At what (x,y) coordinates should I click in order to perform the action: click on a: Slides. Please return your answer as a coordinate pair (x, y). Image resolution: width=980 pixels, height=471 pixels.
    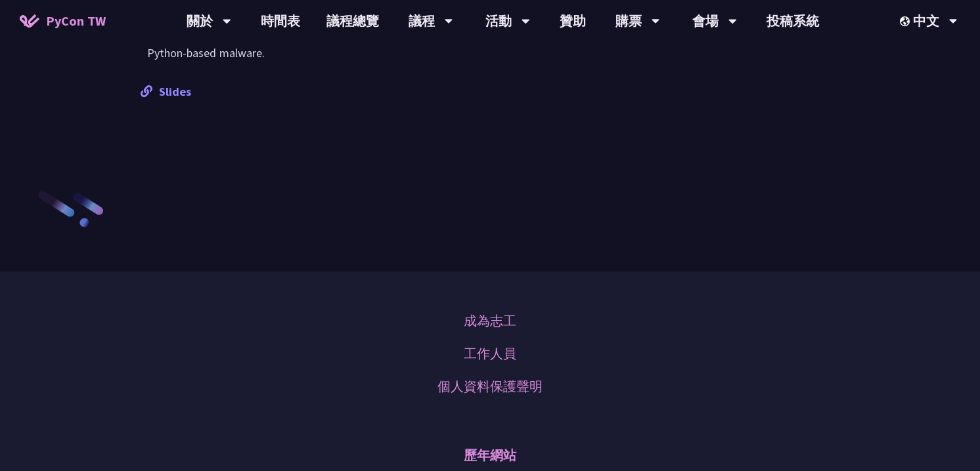
    Looking at the image, I should click on (165, 91).